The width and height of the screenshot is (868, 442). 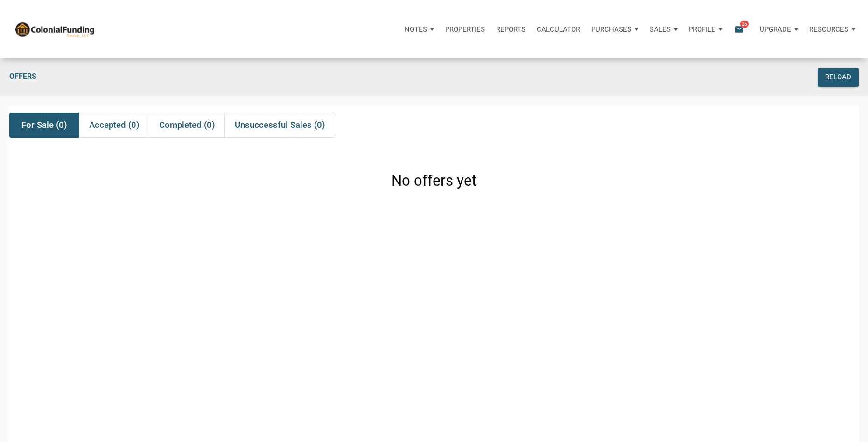 I want to click on p: Profile, so click(x=702, y=30).